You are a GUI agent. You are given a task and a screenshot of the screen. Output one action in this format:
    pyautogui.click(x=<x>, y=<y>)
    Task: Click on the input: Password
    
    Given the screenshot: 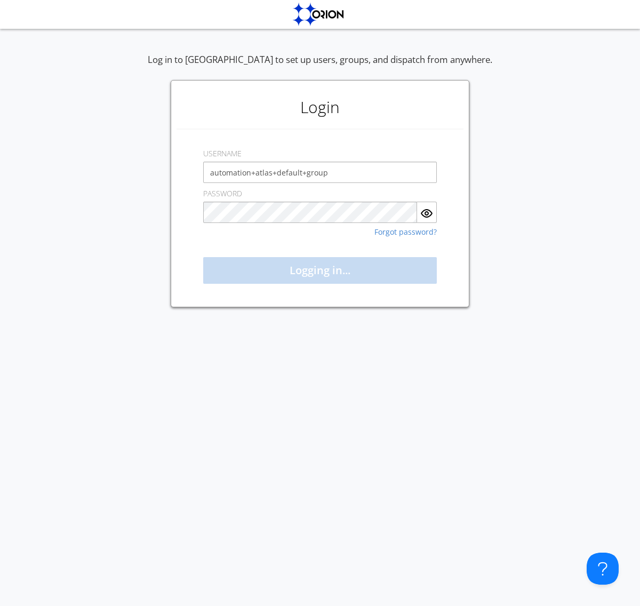 What is the action you would take?
    pyautogui.click(x=310, y=212)
    